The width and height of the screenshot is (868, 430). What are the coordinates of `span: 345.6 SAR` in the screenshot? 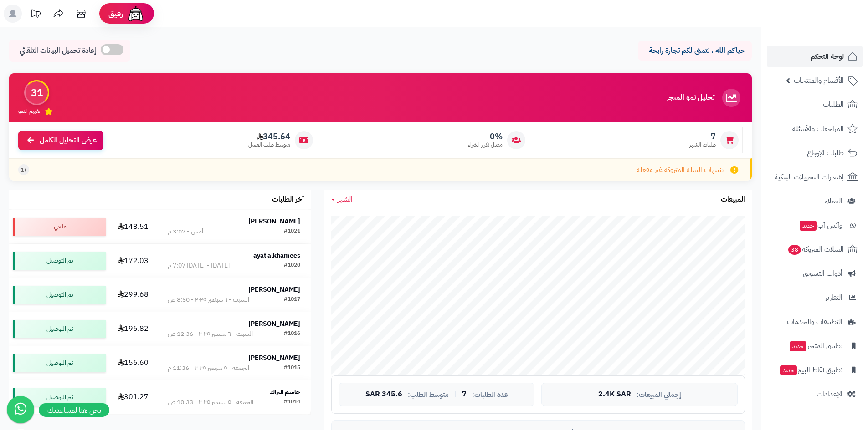 It's located at (383, 395).